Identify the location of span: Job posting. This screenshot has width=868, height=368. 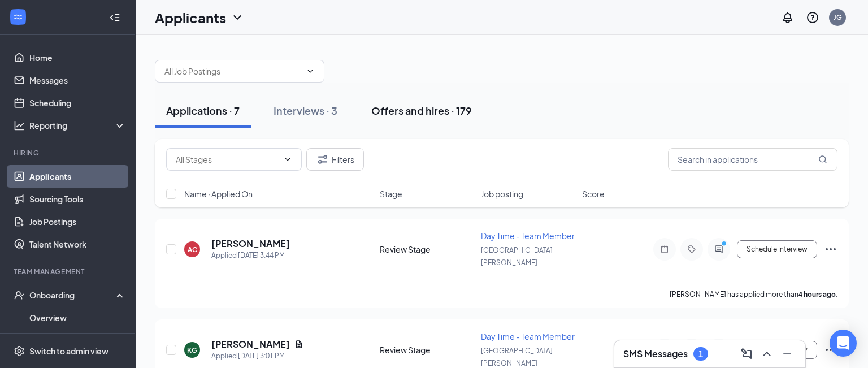
(502, 194).